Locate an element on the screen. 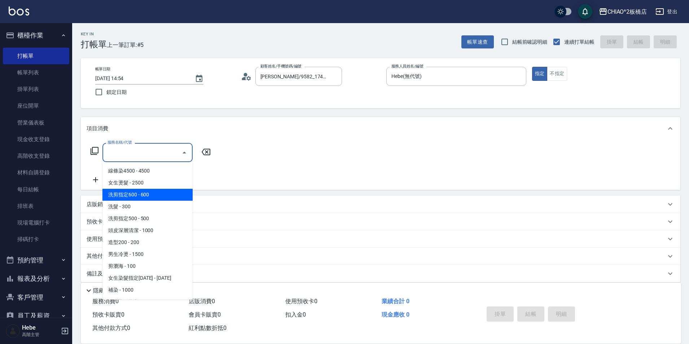 The height and width of the screenshot is (344, 689). span: 會員卡販賣 0 is located at coordinates (205, 314).